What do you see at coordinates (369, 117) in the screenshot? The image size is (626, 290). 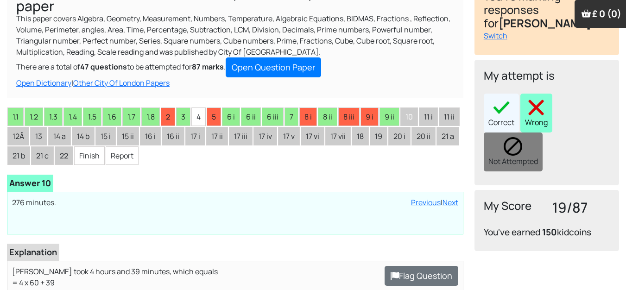 I see `li: 9 i` at bounding box center [369, 117].